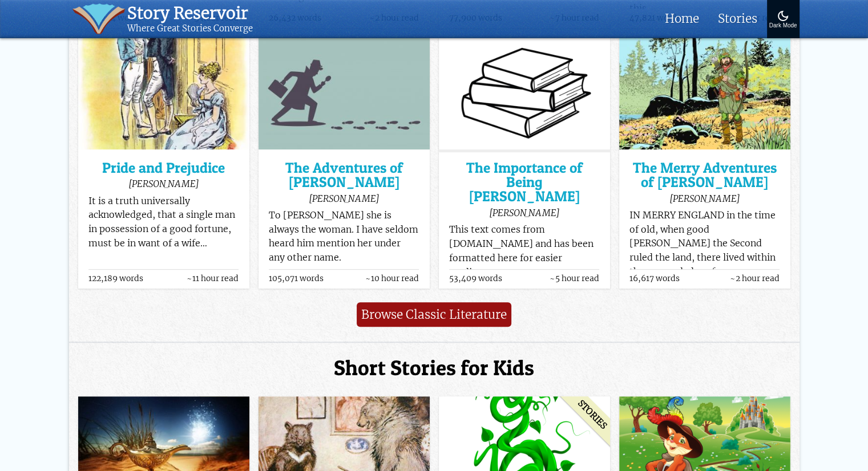 The height and width of the screenshot is (471, 868). Describe the element at coordinates (116, 278) in the screenshot. I see `span: 122,189 words` at that location.